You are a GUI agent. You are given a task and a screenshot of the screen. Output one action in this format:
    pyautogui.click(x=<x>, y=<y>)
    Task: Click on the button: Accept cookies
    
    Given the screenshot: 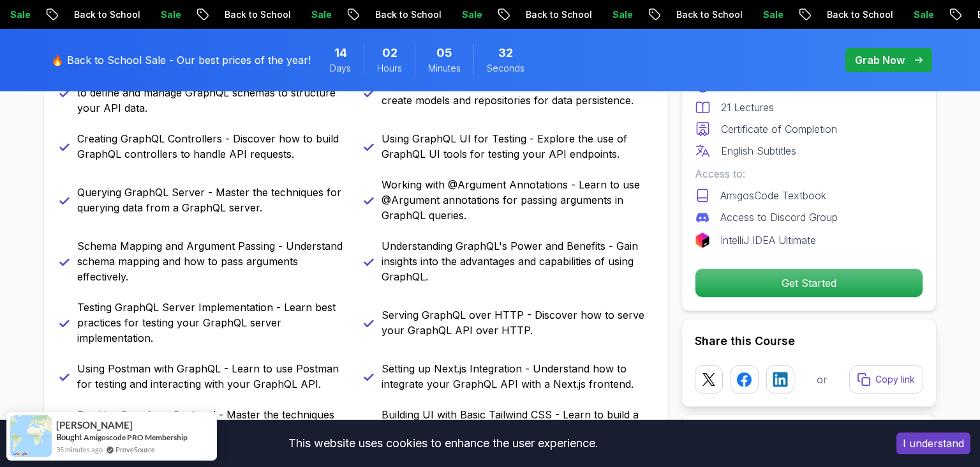 What is the action you would take?
    pyautogui.click(x=933, y=443)
    